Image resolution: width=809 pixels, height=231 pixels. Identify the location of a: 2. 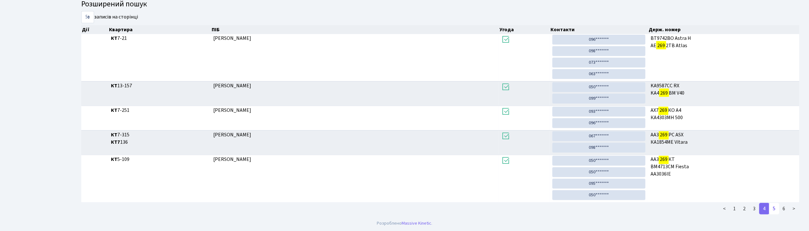
(744, 209).